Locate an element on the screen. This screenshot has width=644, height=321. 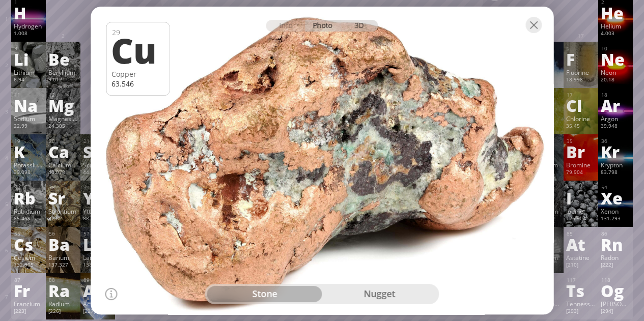
div: 9 is located at coordinates (581, 48).